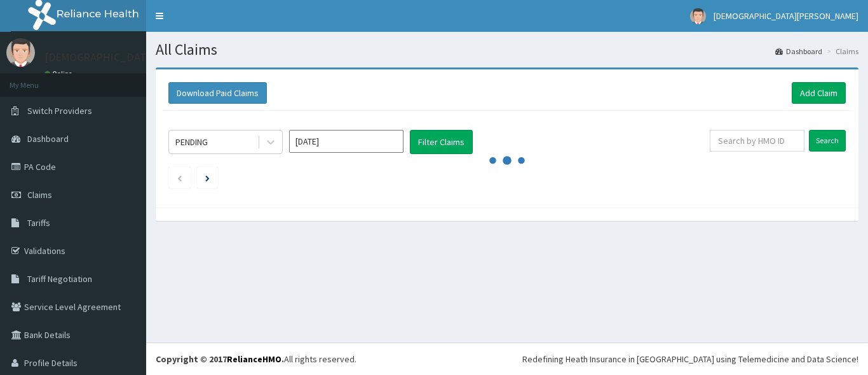  What do you see at coordinates (507, 161) in the screenshot?
I see `svg: audio-loading` at bounding box center [507, 161].